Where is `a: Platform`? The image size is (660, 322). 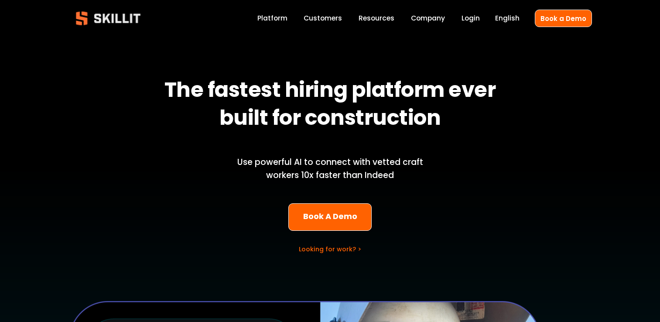
a: Platform is located at coordinates (272, 18).